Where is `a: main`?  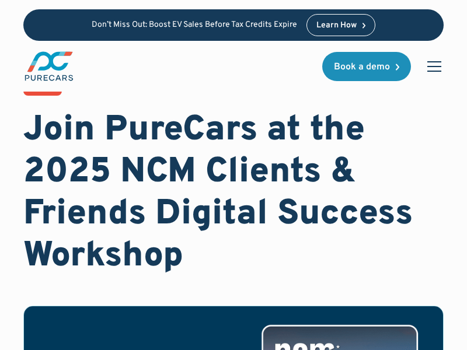
a: main is located at coordinates (49, 66).